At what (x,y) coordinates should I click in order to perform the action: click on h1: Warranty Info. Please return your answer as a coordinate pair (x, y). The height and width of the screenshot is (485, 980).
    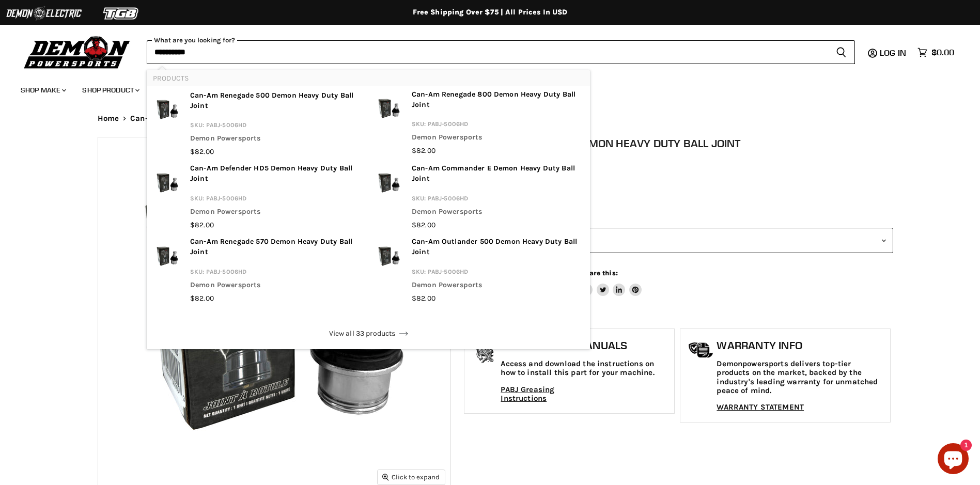
    Looking at the image, I should click on (801, 345).